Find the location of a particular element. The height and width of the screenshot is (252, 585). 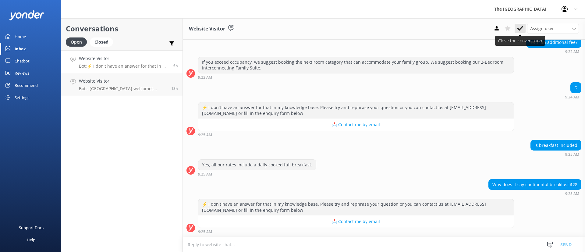

div: Reviews is located at coordinates (22, 73).